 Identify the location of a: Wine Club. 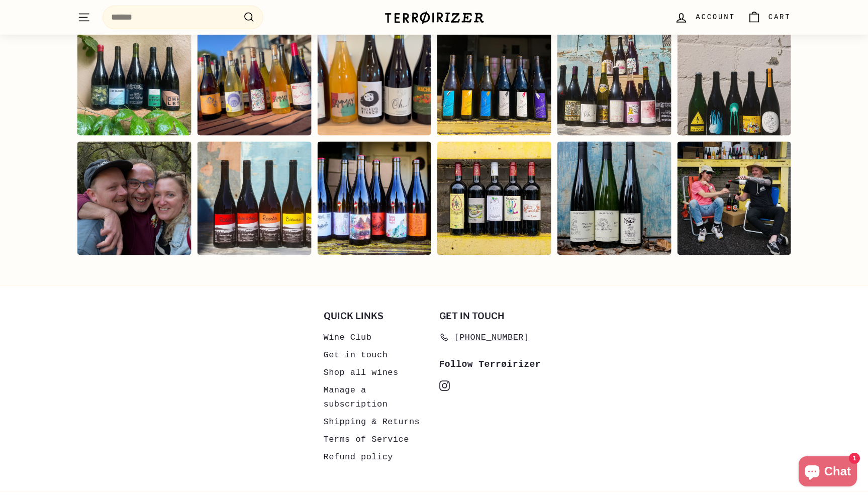
(348, 337).